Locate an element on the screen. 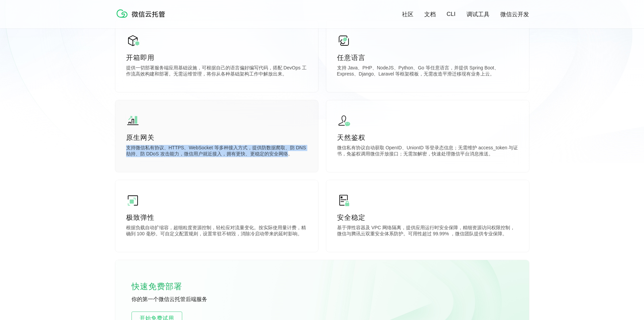  p: 微信私有协议自动获取 OpenID、UnionID 等登录态信息；无需维护 access_token 与证书，免鉴权调用微信开放接口；无需加解密，快速处理微信平台消息推送。 is located at coordinates (428, 152).